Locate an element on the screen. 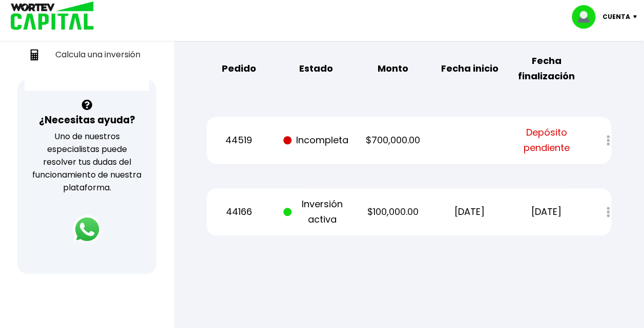 Image resolution: width=644 pixels, height=328 pixels. p: 44519 is located at coordinates (239, 140).